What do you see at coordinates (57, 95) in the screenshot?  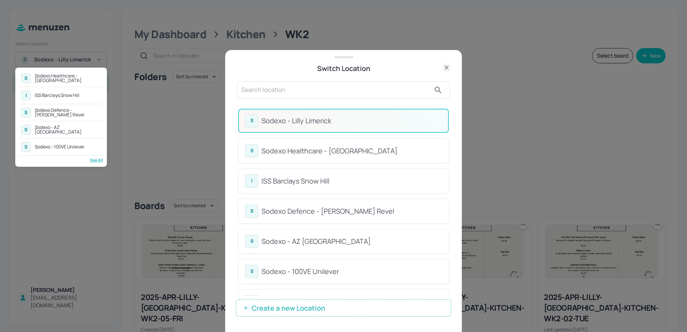 I see `div: ISS Barclays Snow Hill` at bounding box center [57, 95].